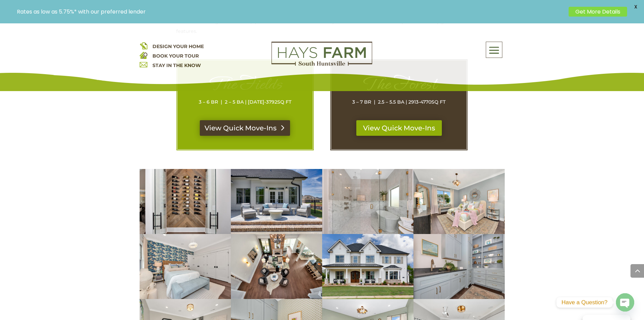 The image size is (644, 320). Describe the element at coordinates (636, 7) in the screenshot. I see `span: X` at that location.